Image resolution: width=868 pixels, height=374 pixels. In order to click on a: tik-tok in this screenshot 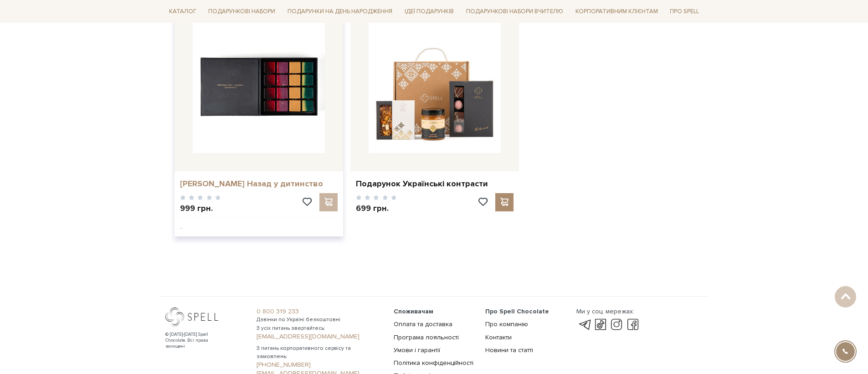, I will do `click(601, 325)`.